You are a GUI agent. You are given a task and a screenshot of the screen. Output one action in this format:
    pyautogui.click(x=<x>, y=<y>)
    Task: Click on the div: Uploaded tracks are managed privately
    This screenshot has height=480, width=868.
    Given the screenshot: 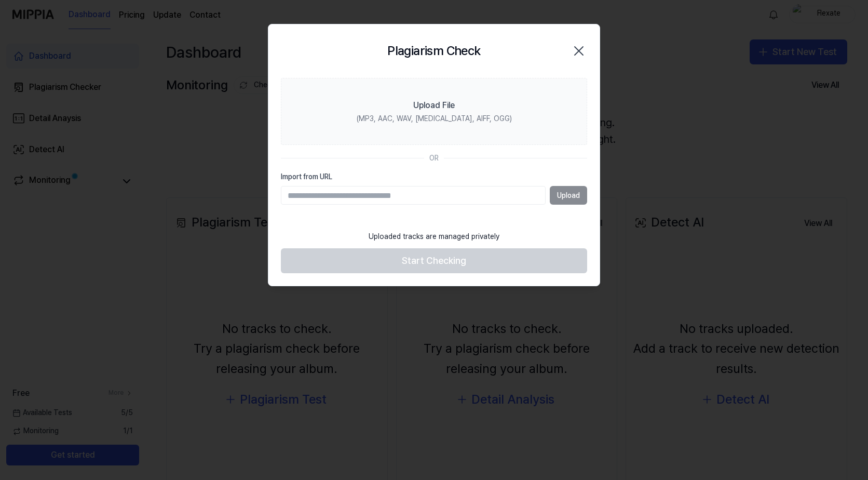 What is the action you would take?
    pyautogui.click(x=434, y=237)
    